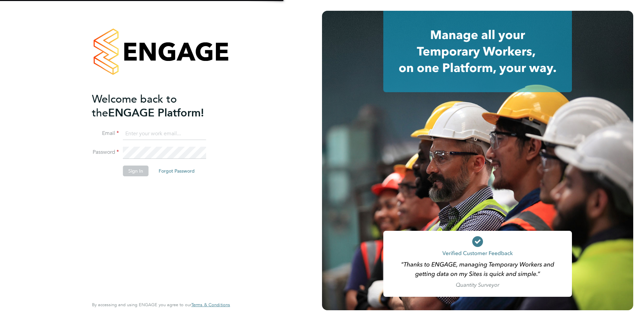 This screenshot has height=321, width=644. Describe the element at coordinates (211, 305) in the screenshot. I see `span: Terms & Conditions` at that location.